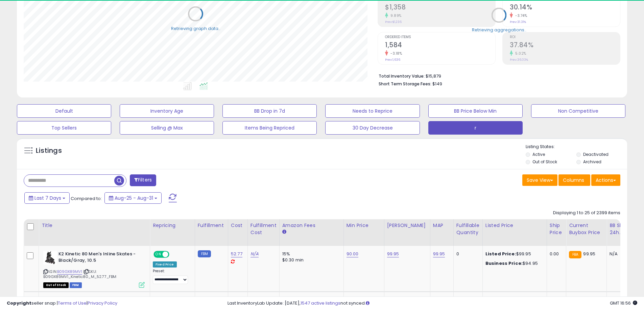 The width and height of the screenshot is (644, 310). Describe the element at coordinates (72, 303) in the screenshot. I see `a: Terms of Use` at that location.